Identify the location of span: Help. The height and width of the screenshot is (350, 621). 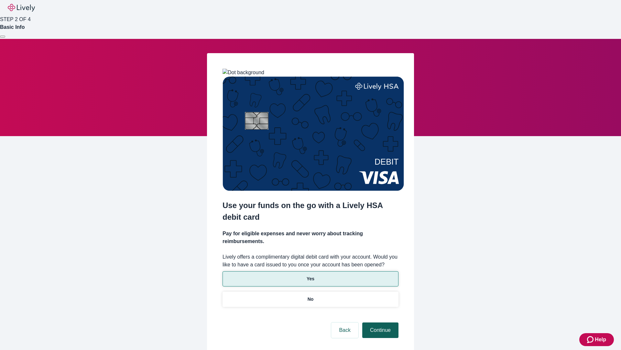
(601, 339).